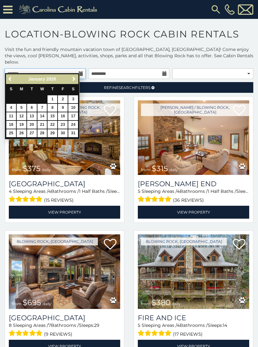 This screenshot has height=347, width=258. What do you see at coordinates (74, 79) in the screenshot?
I see `span: Next` at bounding box center [74, 79].